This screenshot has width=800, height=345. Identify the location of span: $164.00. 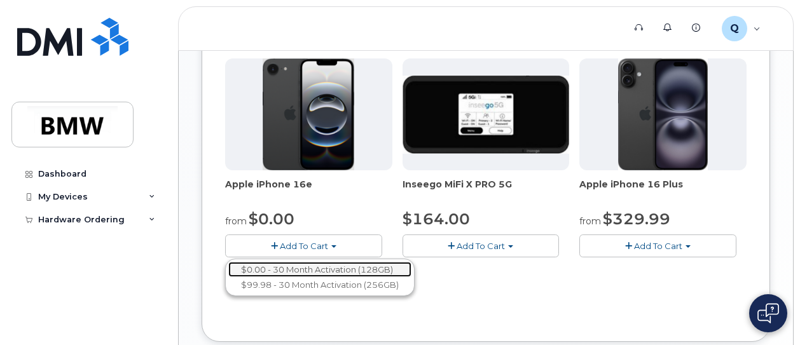
(436, 219).